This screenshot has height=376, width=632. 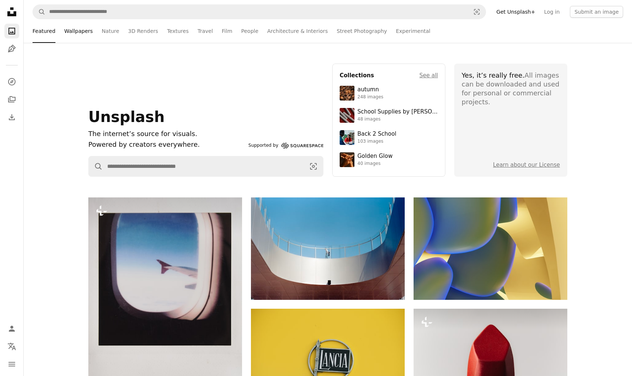 What do you see at coordinates (12, 117) in the screenshot?
I see `a: Download History` at bounding box center [12, 117].